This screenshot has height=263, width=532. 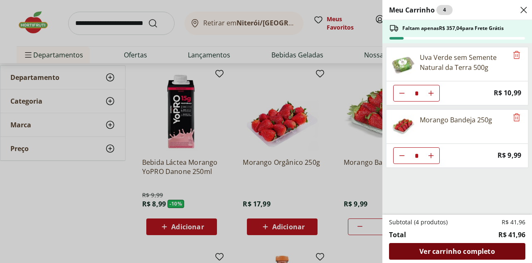 What do you see at coordinates (457, 251) in the screenshot?
I see `span: Ver carrinho completo` at bounding box center [457, 251].